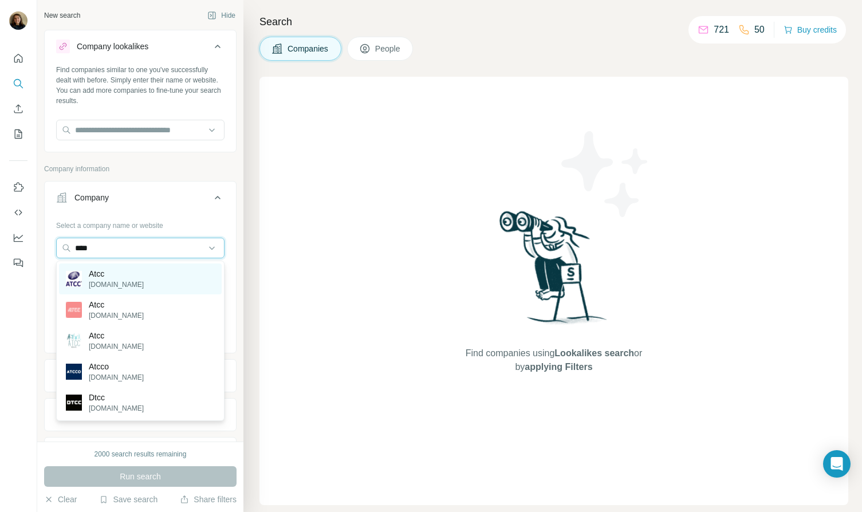  I want to click on button: Company, so click(140, 200).